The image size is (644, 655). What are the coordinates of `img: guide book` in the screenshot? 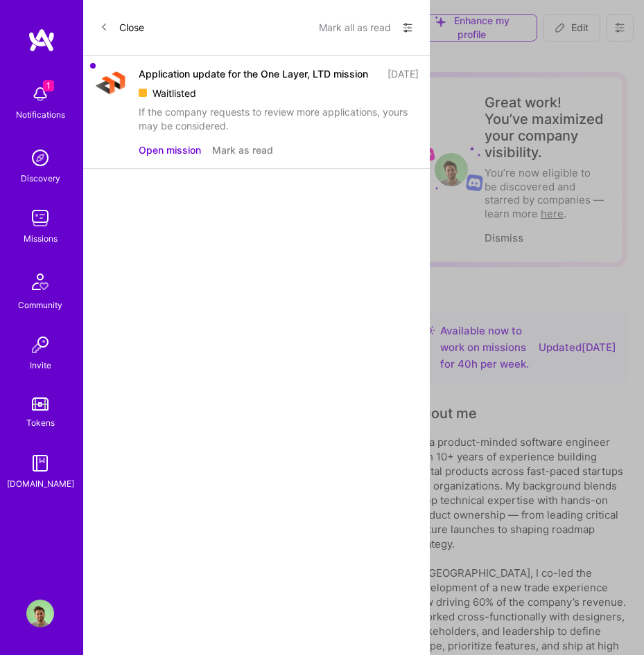 It's located at (40, 463).